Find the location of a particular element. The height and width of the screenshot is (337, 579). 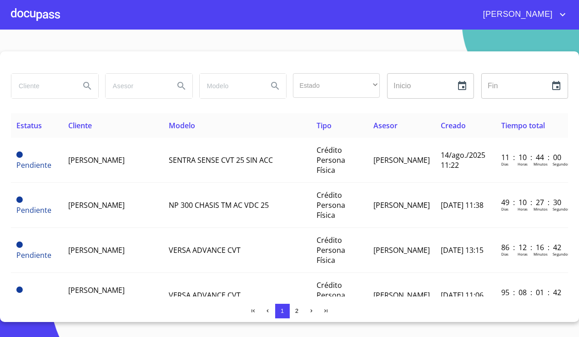

p: 11 : 10 : 44 : 00 is located at coordinates (532, 157).